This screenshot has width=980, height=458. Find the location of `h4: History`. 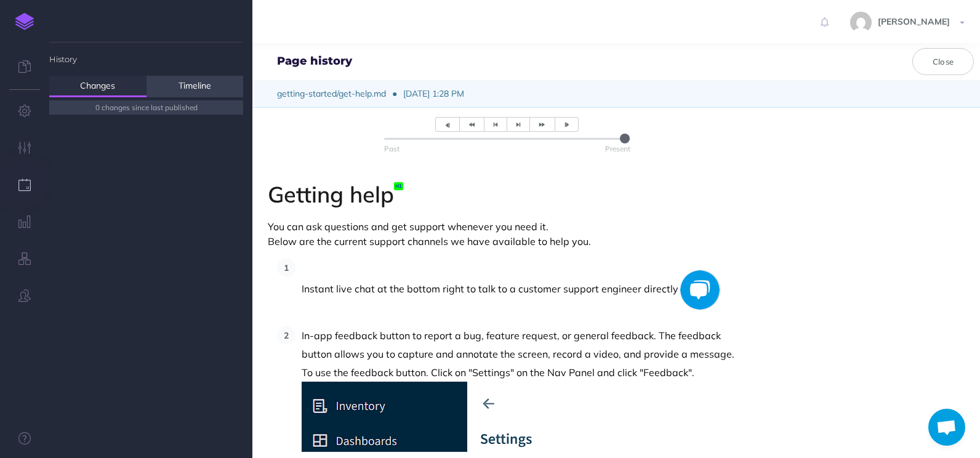

h4: History is located at coordinates (146, 53).